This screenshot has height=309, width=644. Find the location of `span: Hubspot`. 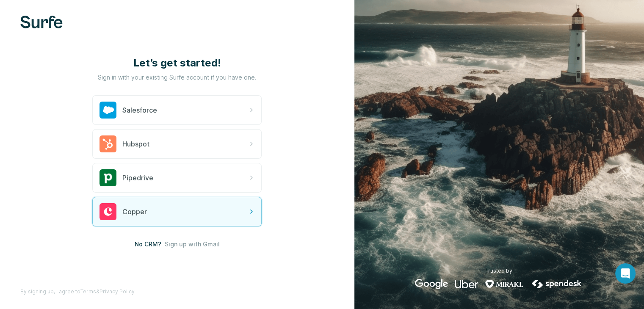

span: Hubspot is located at coordinates (136, 144).